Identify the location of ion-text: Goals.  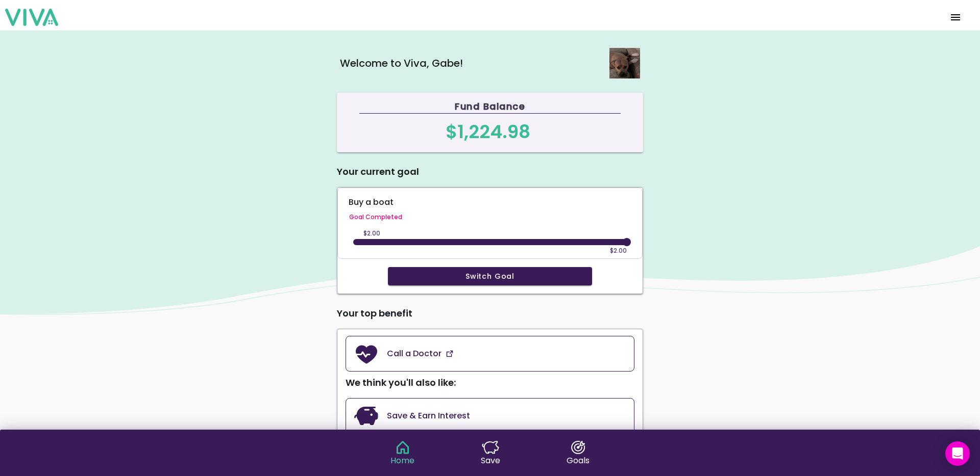
(578, 460).